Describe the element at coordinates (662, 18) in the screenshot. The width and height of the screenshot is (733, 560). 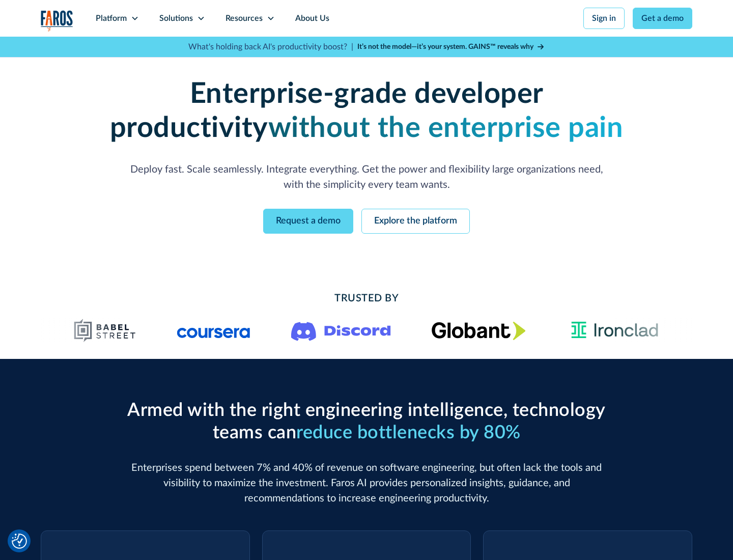
I see `a: Get a demo` at that location.